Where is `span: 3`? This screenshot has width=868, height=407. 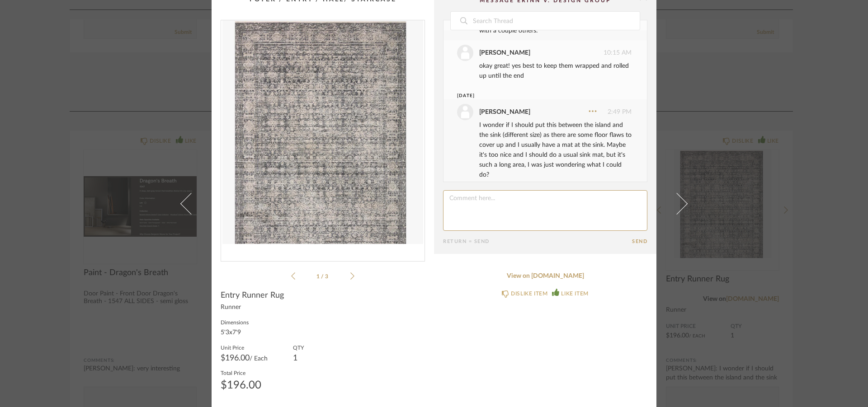 span: 3 is located at coordinates (328, 276).